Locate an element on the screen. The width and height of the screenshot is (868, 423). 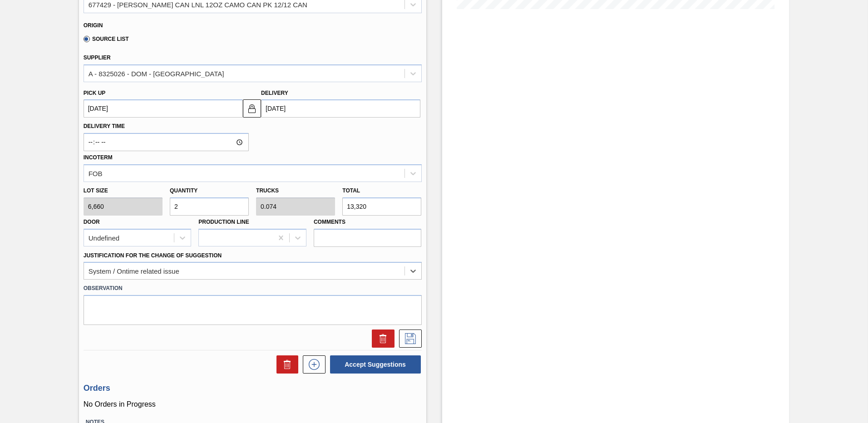
p: No Orders in Progress is located at coordinates (252, 404).